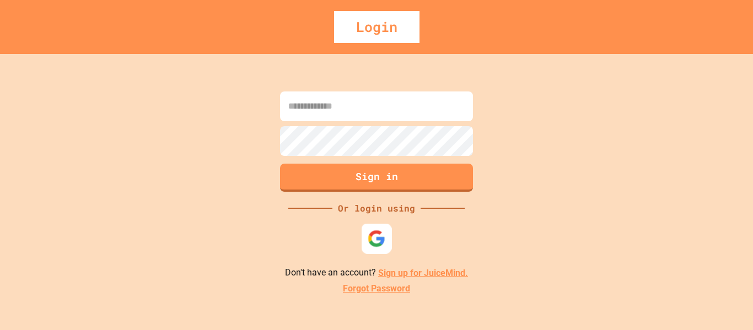 The width and height of the screenshot is (753, 330). Describe the element at coordinates (376, 177) in the screenshot. I see `button: Sign in` at that location.